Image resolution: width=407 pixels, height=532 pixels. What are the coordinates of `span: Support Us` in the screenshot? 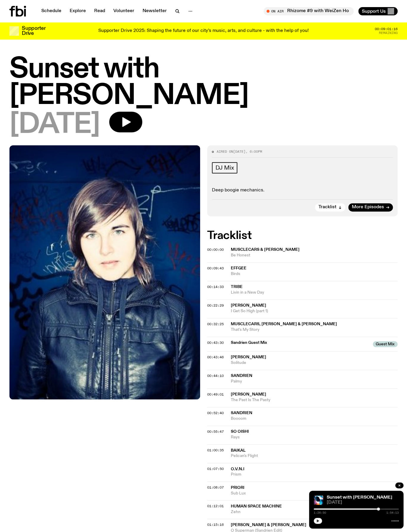 It's located at (374, 11).